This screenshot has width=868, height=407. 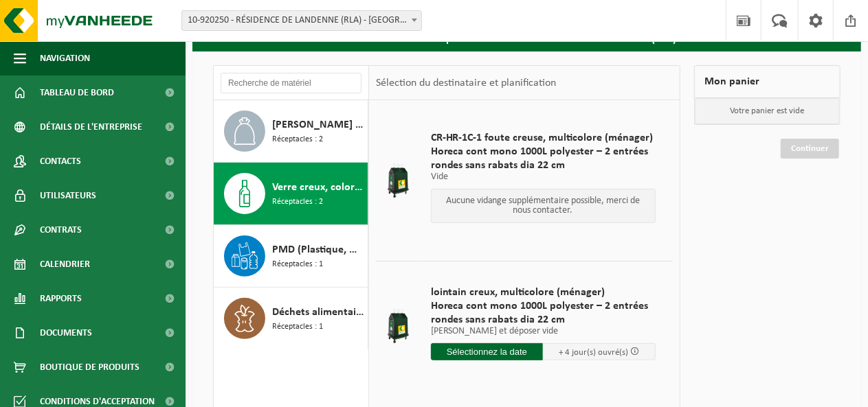 What do you see at coordinates (77, 93) in the screenshot?
I see `font: Tableau de bord` at bounding box center [77, 93].